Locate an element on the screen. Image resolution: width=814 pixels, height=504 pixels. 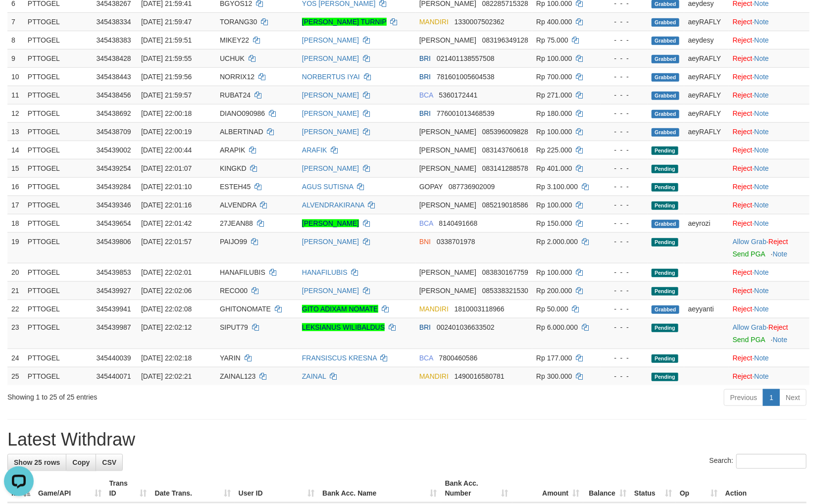
td: 11 is located at coordinates (15, 95).